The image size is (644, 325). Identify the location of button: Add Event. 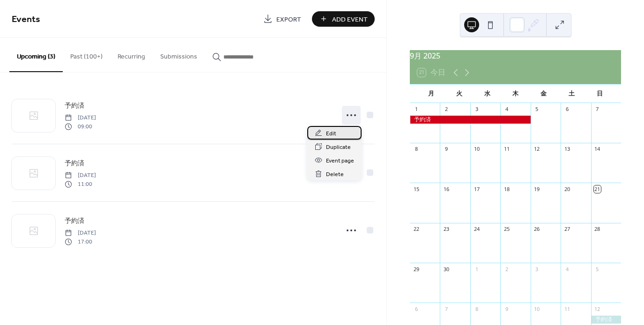
(343, 19).